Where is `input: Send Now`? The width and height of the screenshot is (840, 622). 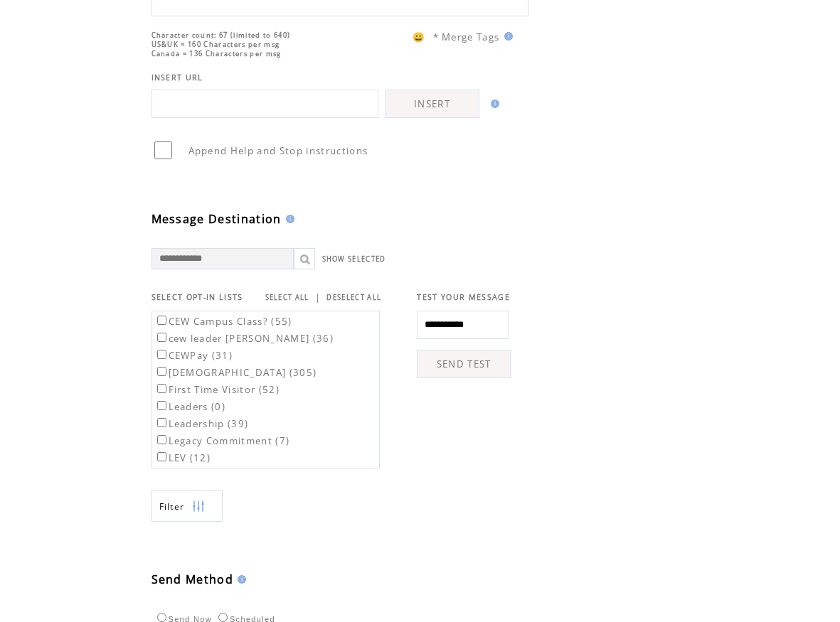 input: Send Now is located at coordinates (161, 617).